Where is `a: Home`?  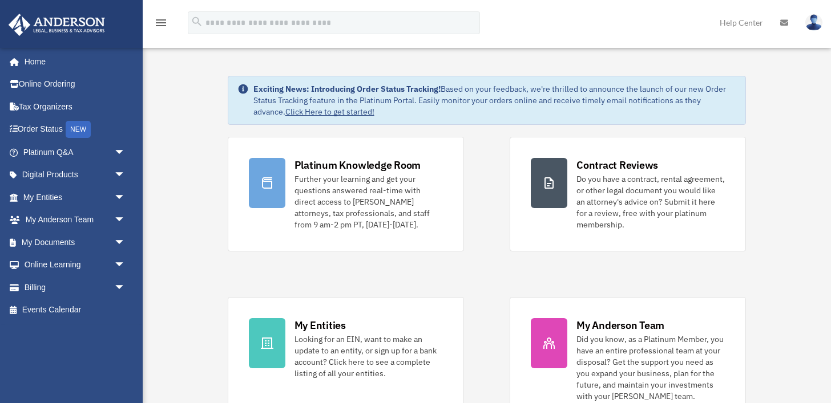
a: Home is located at coordinates (72, 62).